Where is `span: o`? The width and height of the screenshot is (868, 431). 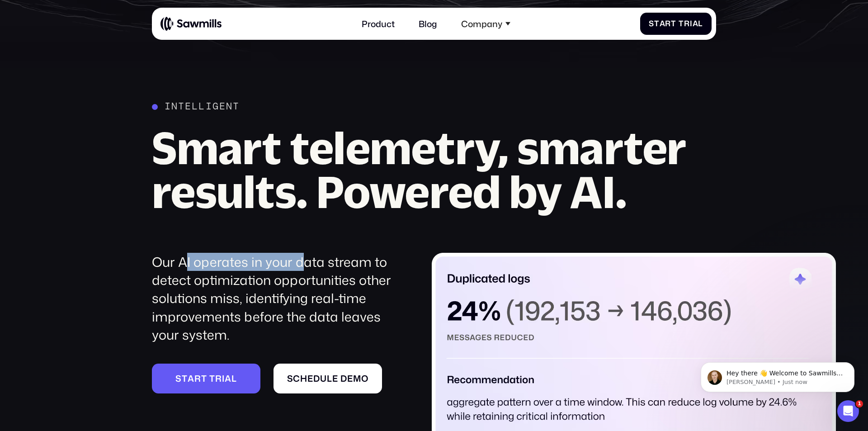 span: o is located at coordinates (365, 378).